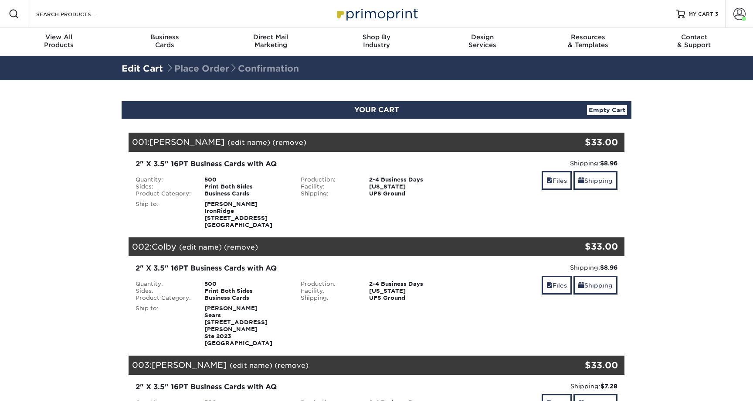  What do you see at coordinates (377, 37) in the screenshot?
I see `span: Shop By` at bounding box center [377, 37].